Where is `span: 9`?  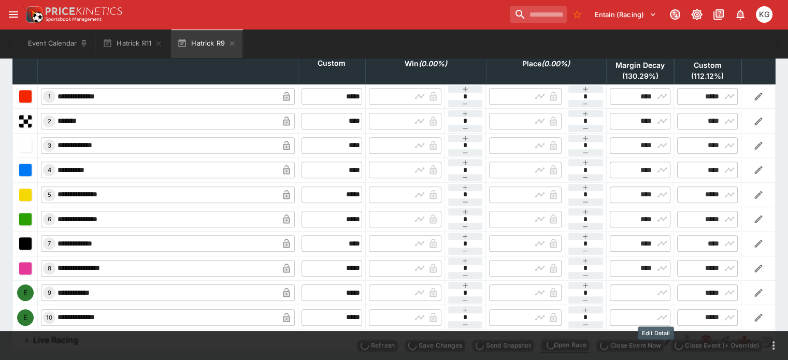
span: 9 is located at coordinates (49, 293).